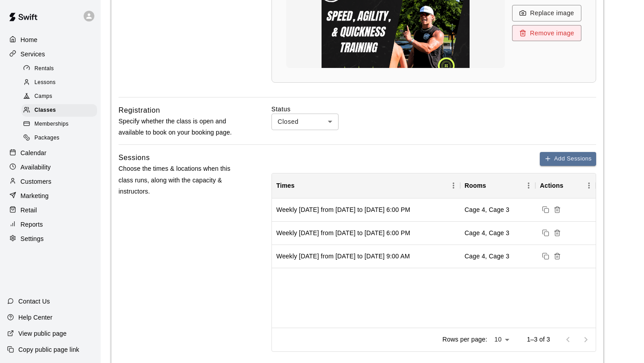 This screenshot has width=644, height=363. What do you see at coordinates (29, 210) in the screenshot?
I see `p: Retail` at bounding box center [29, 210].